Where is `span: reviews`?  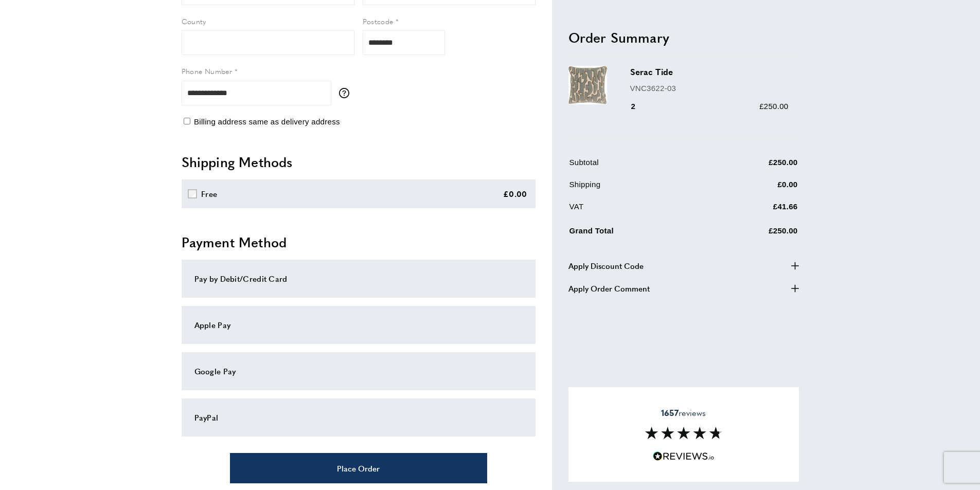
span: reviews is located at coordinates (683, 413).